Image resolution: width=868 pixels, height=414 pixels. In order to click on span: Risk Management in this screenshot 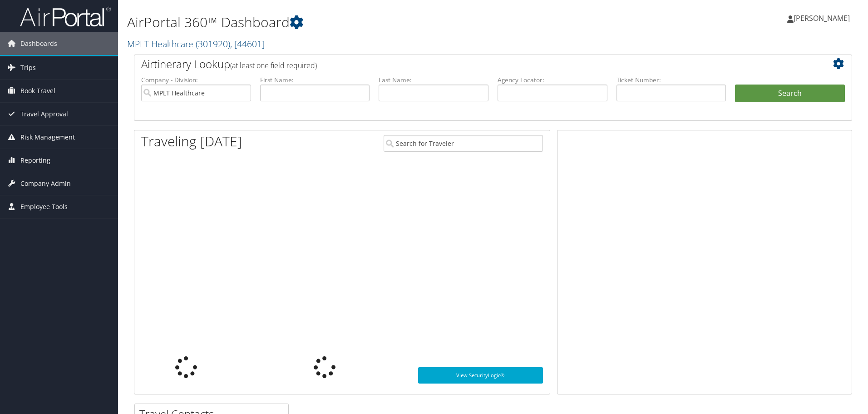, I will do `click(47, 137)`.